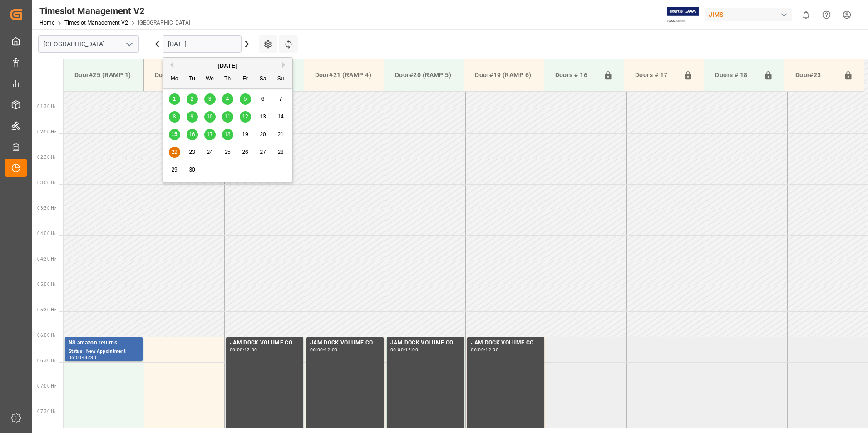  What do you see at coordinates (245, 99) in the screenshot?
I see `span: 5` at bounding box center [245, 99].